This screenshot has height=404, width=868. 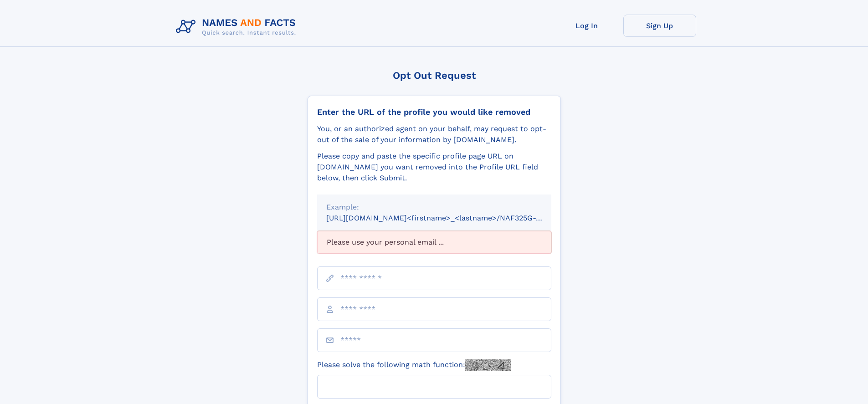 What do you see at coordinates (434, 134) in the screenshot?
I see `div: You, or an authorized agent on your behalf, may request to opt-out of the sale of your informatio...` at bounding box center [434, 134].